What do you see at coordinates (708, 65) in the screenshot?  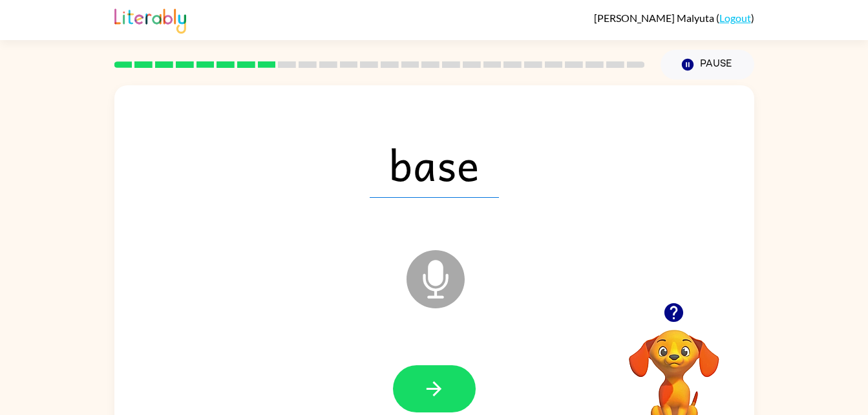 I see `button: Pause` at bounding box center [708, 65].